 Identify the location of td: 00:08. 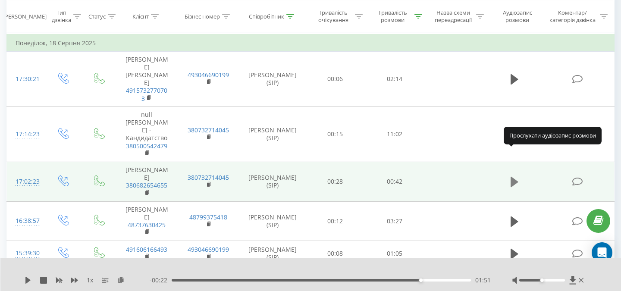
(335, 253).